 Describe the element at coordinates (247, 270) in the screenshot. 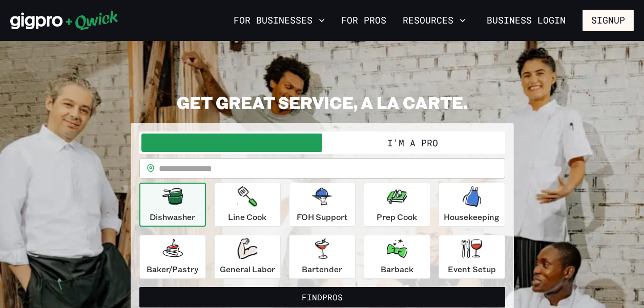

I see `p: General Labor` at that location.